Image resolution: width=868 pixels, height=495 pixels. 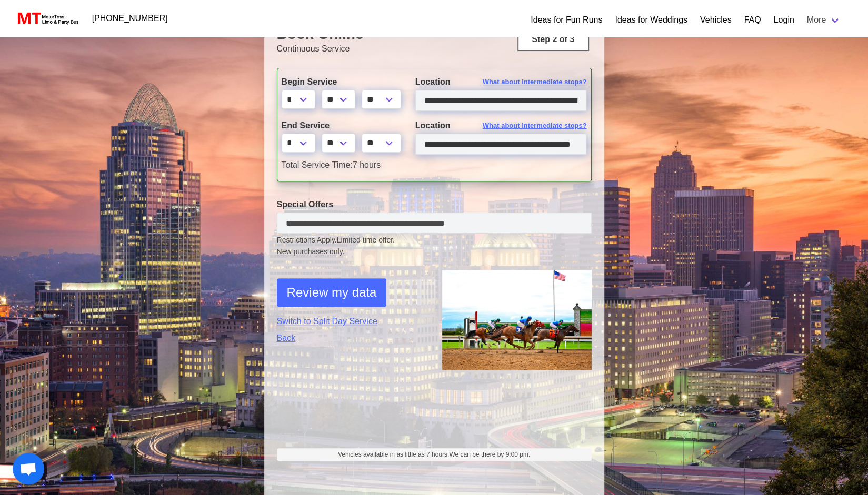 What do you see at coordinates (317, 165) in the screenshot?
I see `span: Total Service Time:` at bounding box center [317, 165].